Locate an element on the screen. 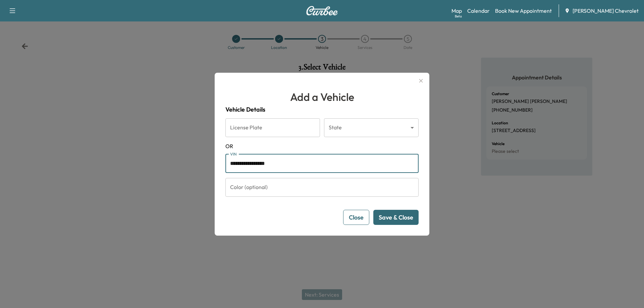 This screenshot has height=308, width=644. h1: Add a Vehicle is located at coordinates (322, 97).